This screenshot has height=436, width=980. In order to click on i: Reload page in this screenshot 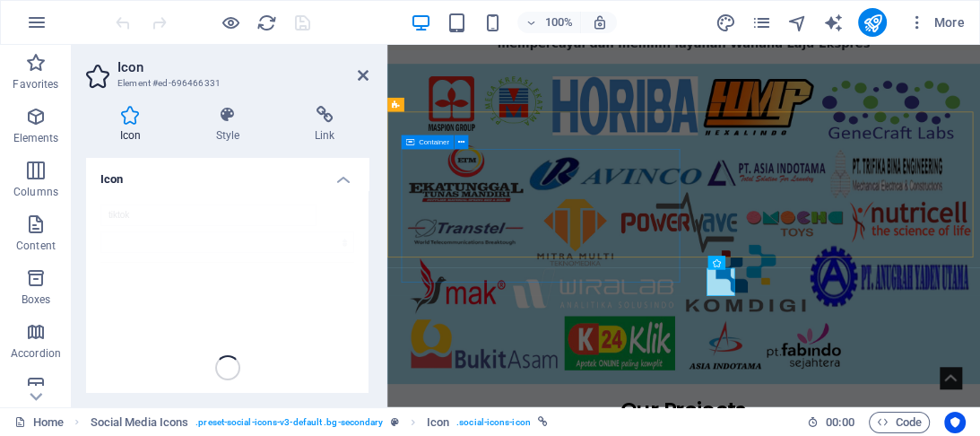, I will do `click(267, 22)`.